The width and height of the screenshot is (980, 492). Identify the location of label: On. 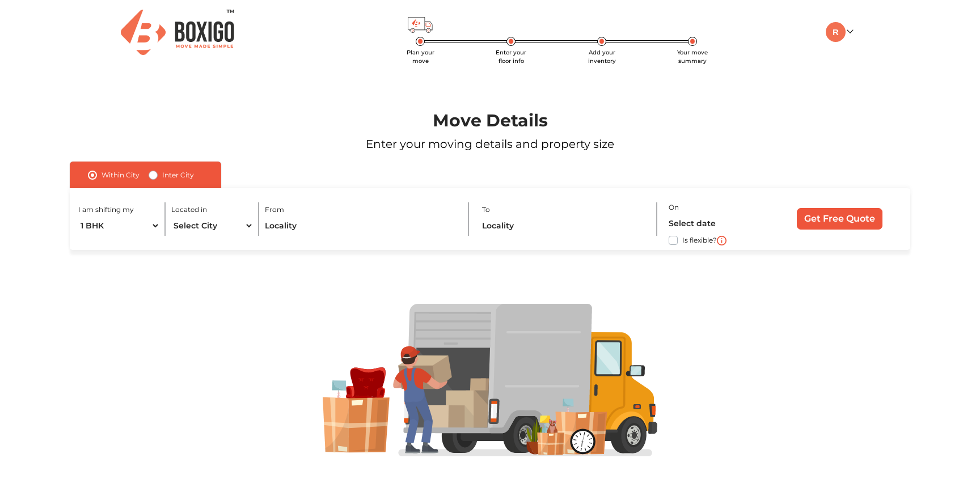
(674, 208).